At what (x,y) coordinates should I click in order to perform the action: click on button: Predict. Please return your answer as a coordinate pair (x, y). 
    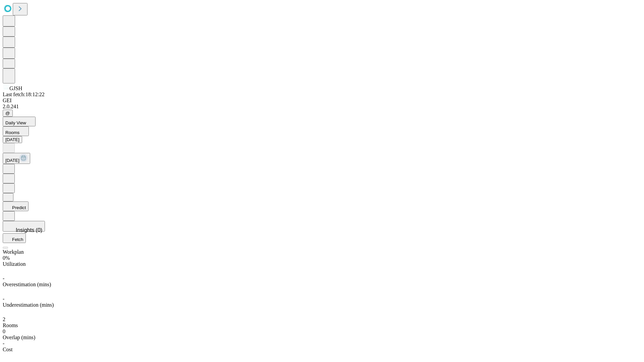
    Looking at the image, I should click on (15, 206).